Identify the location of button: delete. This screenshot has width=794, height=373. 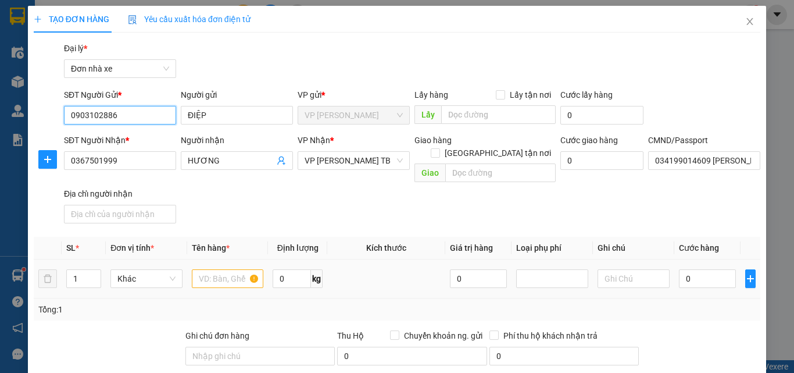
(48, 278).